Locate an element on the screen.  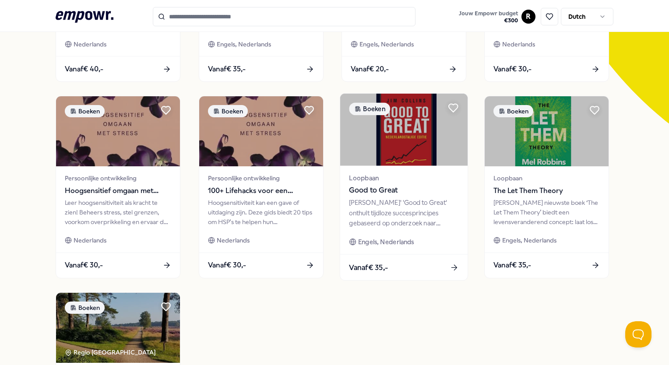
div: Hoogsensitiviteit kan een gave of uitdaging zijn. Deze gids biedt 20 tips om HSP's te helpen hun ... is located at coordinates (261, 212).